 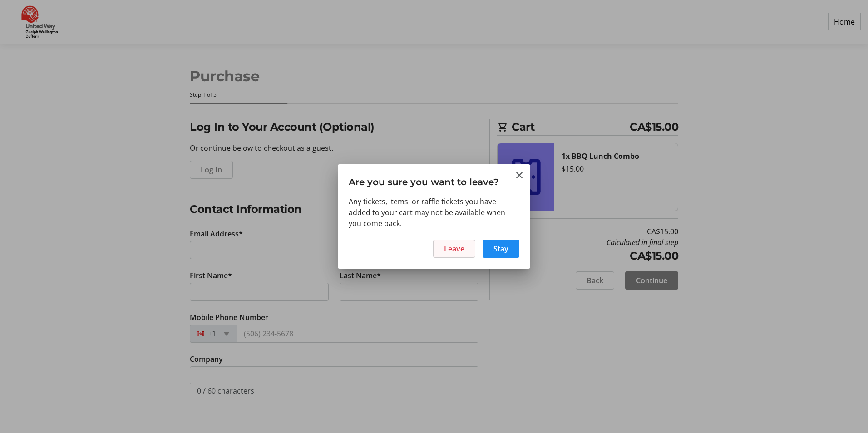 What do you see at coordinates (519, 175) in the screenshot?
I see `button: Close` at bounding box center [519, 175].